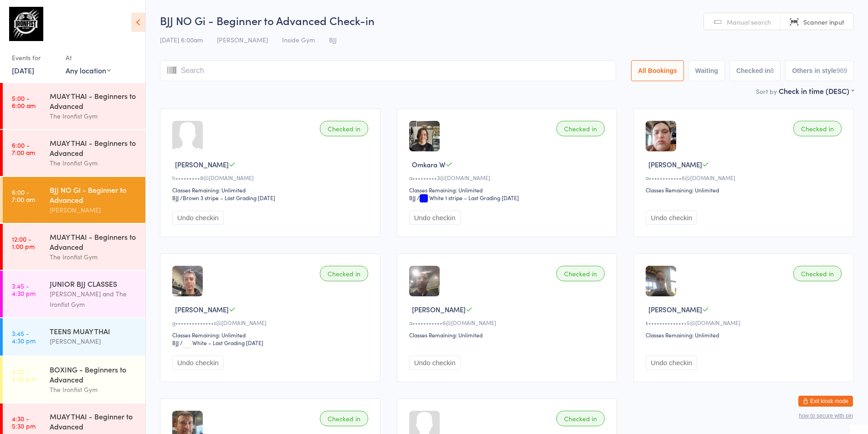  I want to click on div: 969, so click(841, 70).